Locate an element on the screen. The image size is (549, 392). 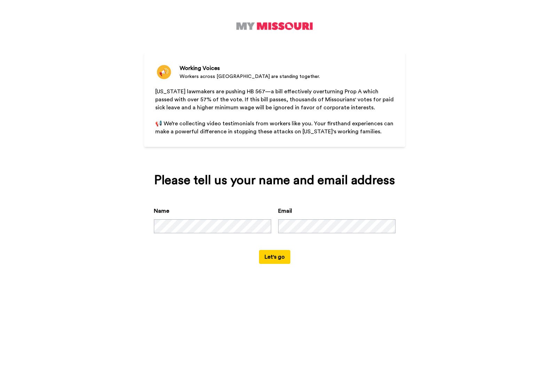
button: Let's go is located at coordinates (274, 257).